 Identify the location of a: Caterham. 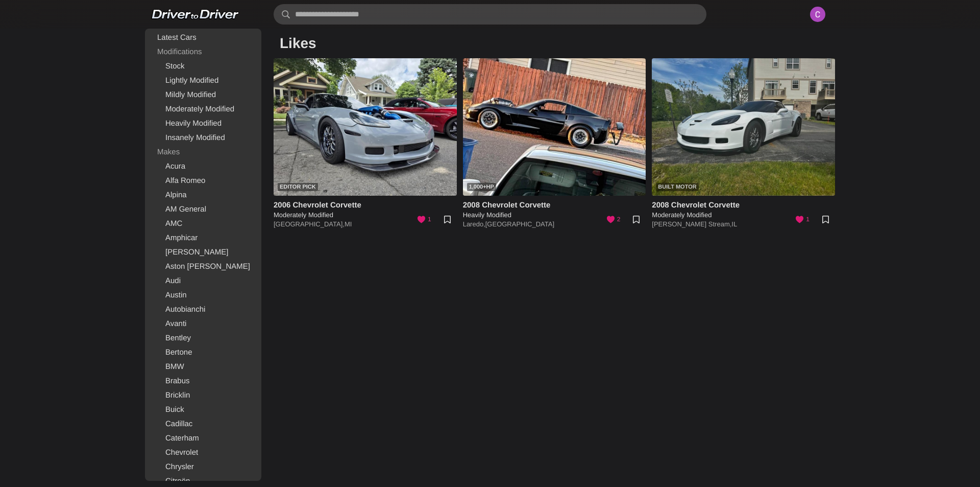
(203, 438).